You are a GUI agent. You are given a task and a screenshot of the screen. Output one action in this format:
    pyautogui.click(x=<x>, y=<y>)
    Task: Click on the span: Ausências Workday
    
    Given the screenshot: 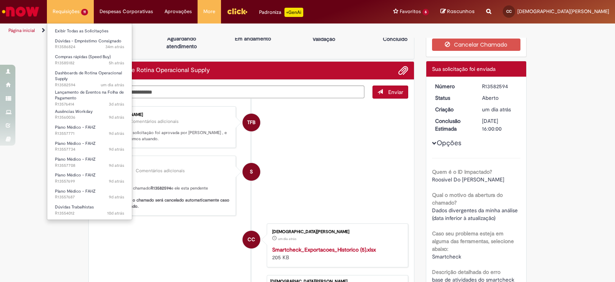 What is the action you would take?
    pyautogui.click(x=74, y=111)
    